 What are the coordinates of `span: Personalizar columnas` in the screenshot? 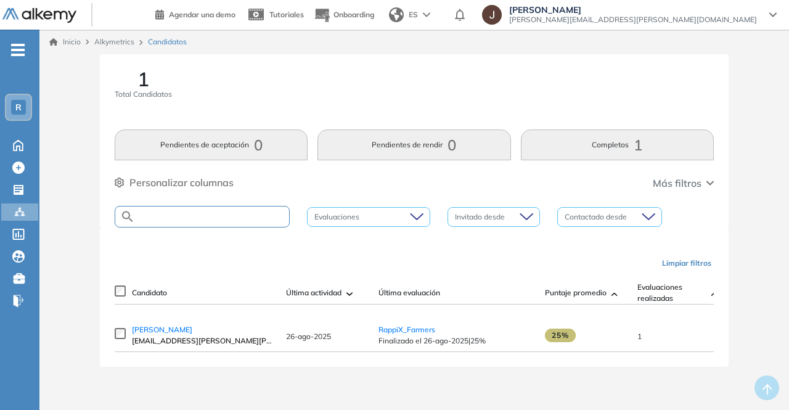 It's located at (181, 183).